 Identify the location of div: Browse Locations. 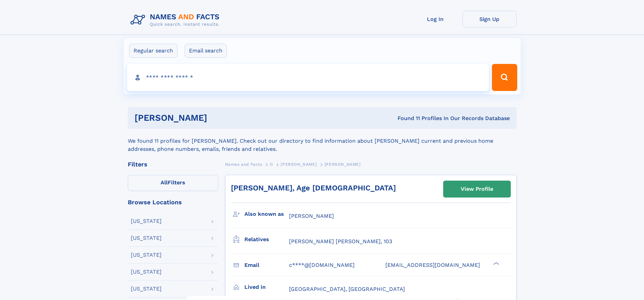
(173, 202).